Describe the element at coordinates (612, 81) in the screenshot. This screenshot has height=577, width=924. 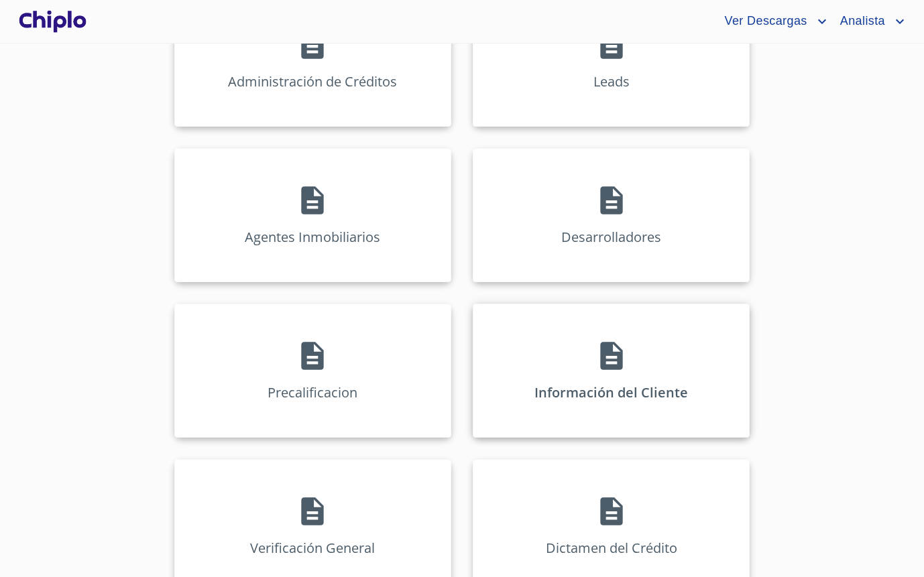
I see `p: Leads` at that location.